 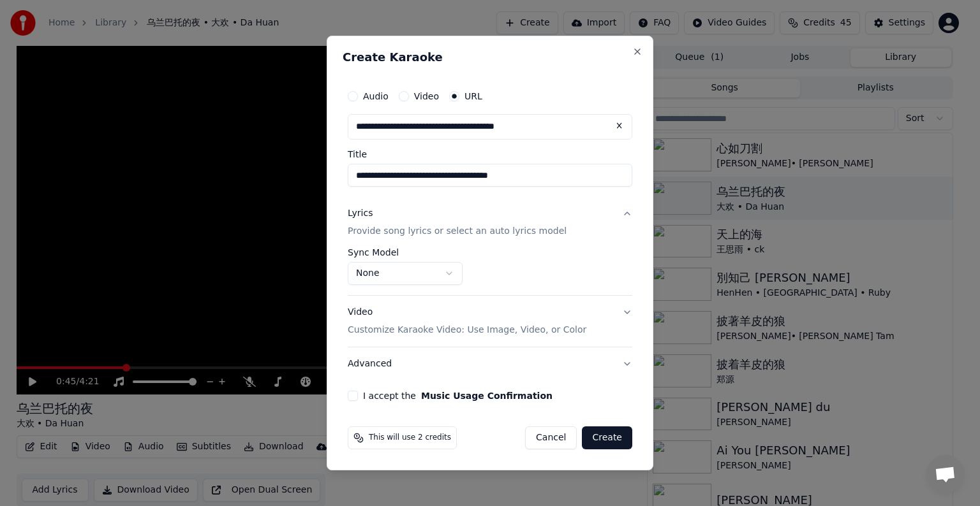 I want to click on div: LyricsProvide song lyrics or select an auto lyrics model, so click(x=490, y=272).